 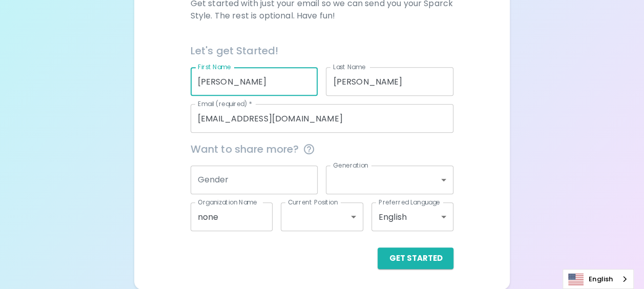 What do you see at coordinates (322, 149) in the screenshot?
I see `span: Want to share more?` at bounding box center [322, 149].